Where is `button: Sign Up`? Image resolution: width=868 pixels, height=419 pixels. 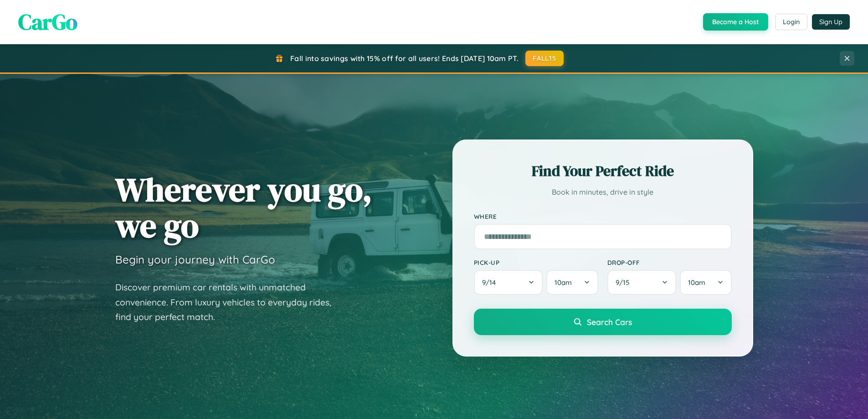 button: Sign Up is located at coordinates (830, 22).